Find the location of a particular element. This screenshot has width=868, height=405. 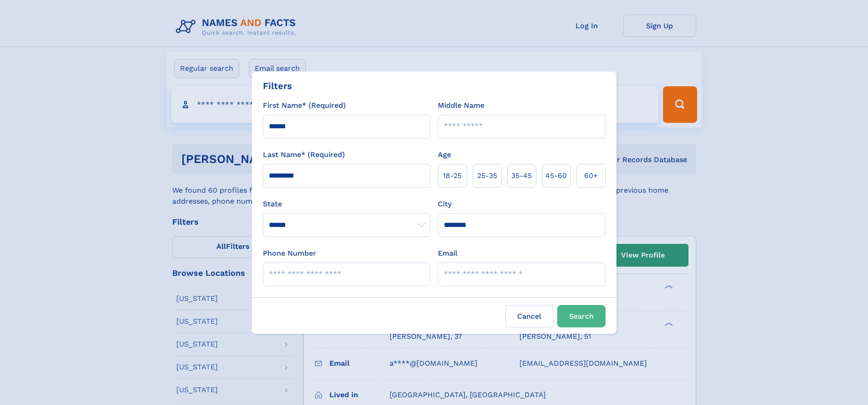

label: Email is located at coordinates (448, 253).